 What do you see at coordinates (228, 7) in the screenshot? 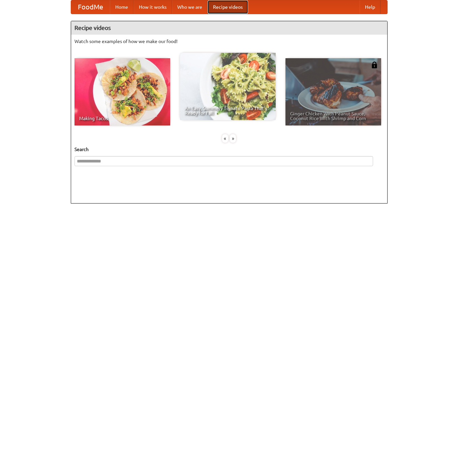
I see `a: Recipe videos` at bounding box center [228, 7].